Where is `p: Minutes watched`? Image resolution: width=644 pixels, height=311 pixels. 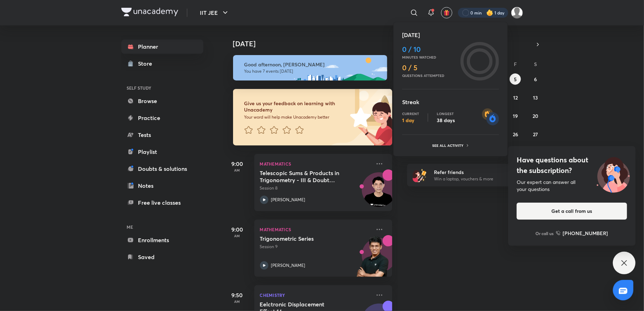
p: Minutes watched is located at coordinates (430, 57).